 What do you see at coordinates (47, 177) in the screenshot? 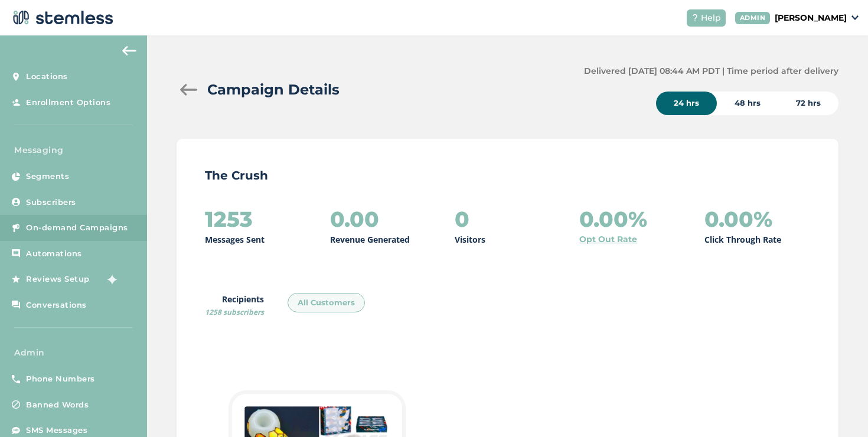
I see `span: Segments` at bounding box center [47, 177].